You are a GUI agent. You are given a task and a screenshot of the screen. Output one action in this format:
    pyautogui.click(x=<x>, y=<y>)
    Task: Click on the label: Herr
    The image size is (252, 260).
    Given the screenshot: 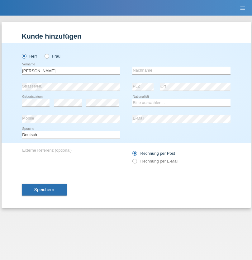 What is the action you would take?
    pyautogui.click(x=30, y=56)
    